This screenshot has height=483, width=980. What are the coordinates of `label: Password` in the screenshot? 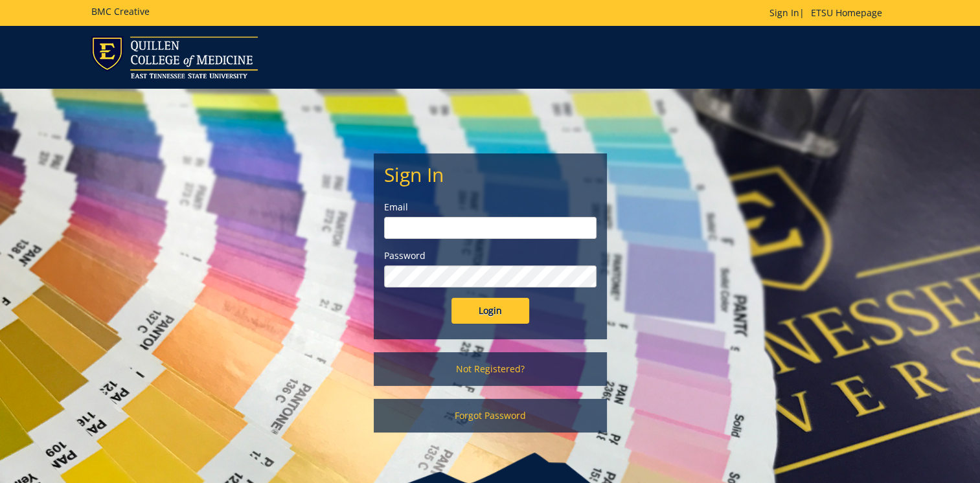 It's located at (490, 256).